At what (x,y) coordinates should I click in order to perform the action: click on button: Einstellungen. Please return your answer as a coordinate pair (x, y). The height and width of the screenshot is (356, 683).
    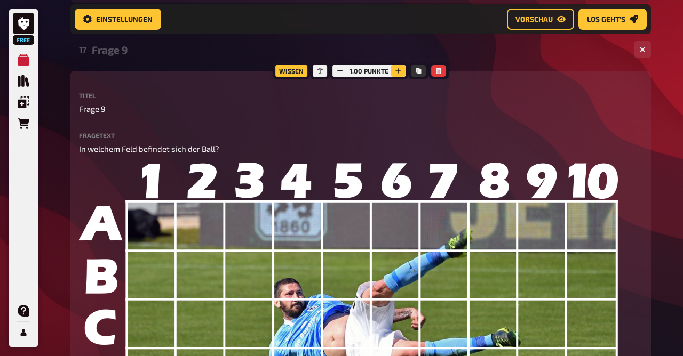
    Looking at the image, I should click on (118, 19).